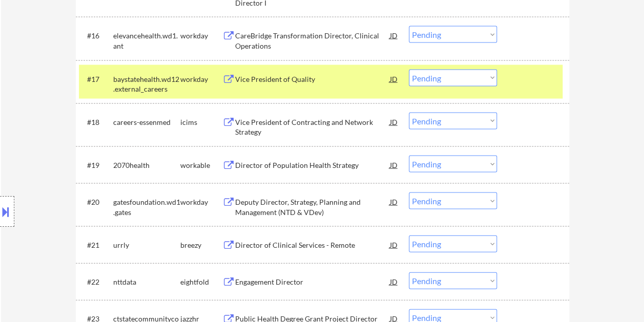 The image size is (644, 322). What do you see at coordinates (313, 40) in the screenshot?
I see `div: CareBridge Transformation Director, Clinical Operations` at bounding box center [313, 40].